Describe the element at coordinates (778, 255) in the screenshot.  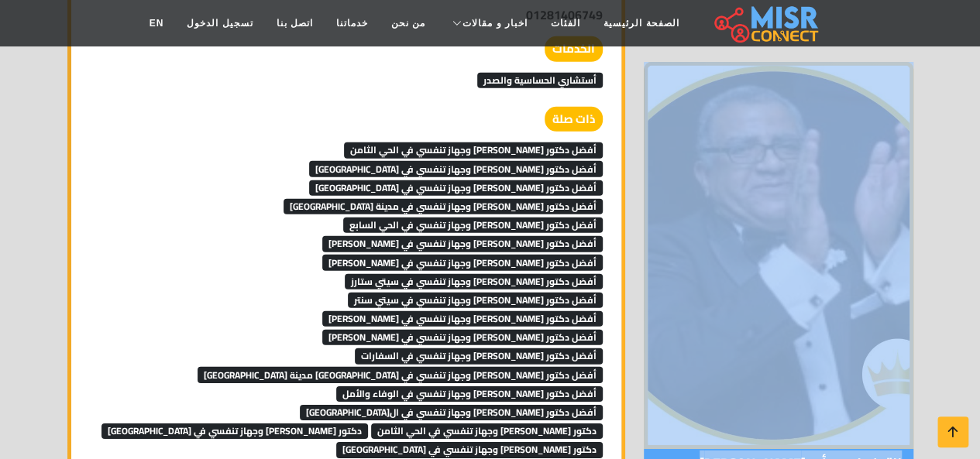
I see `img: أ.د. سيد الاطروشي` at that location.